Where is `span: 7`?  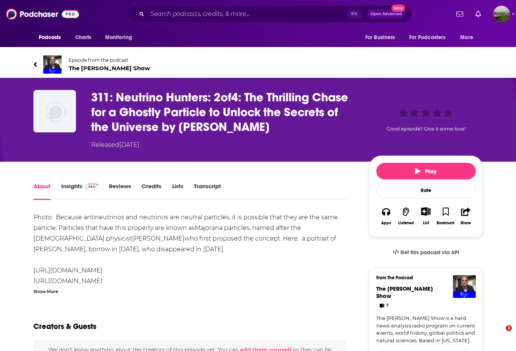
span: 7 is located at coordinates (387, 306).